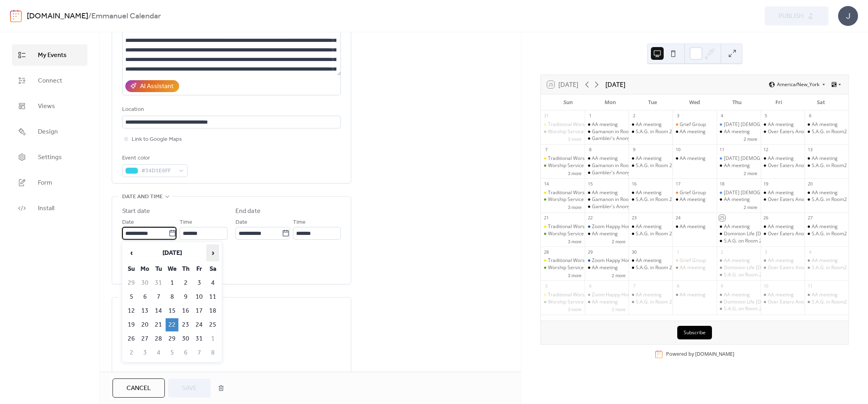 This screenshot has height=404, width=868. I want to click on span: My Events, so click(52, 55).